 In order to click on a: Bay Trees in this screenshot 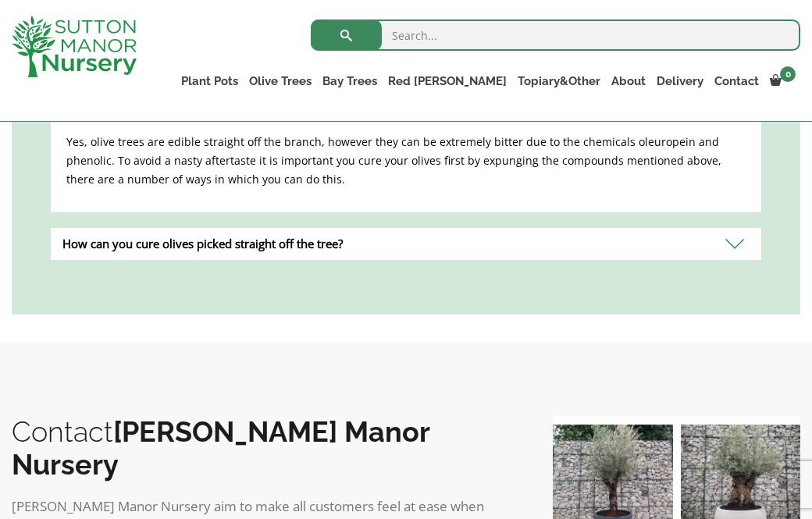, I will do `click(349, 82)`.